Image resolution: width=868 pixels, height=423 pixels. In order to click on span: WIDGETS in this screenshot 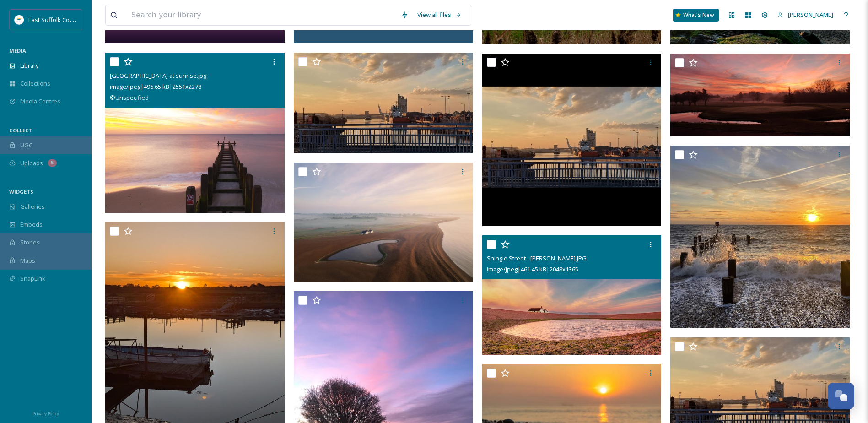, I will do `click(21, 191)`.